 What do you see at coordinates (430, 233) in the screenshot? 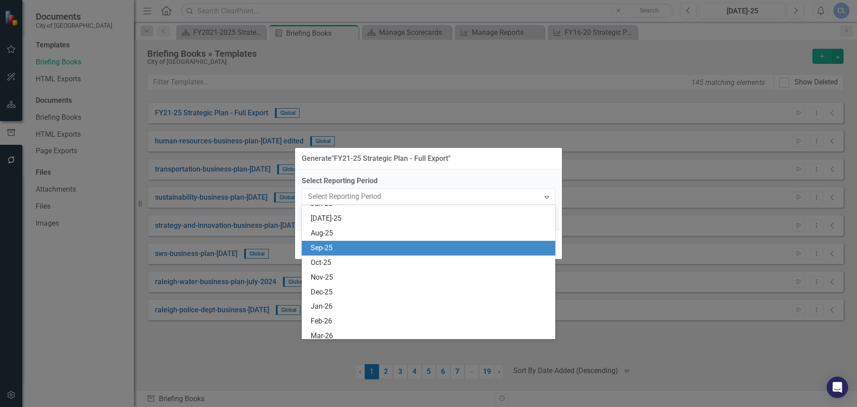
I see `div: Aug-25` at bounding box center [430, 233].